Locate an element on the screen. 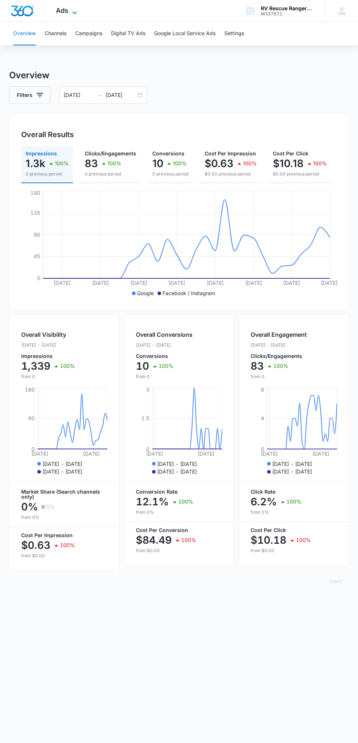 This screenshot has width=358, height=743. div: account name is located at coordinates (288, 8).